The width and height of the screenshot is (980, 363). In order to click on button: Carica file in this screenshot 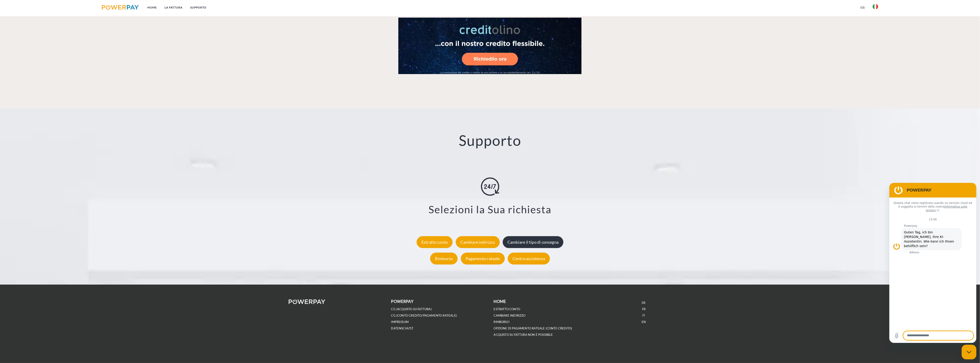, I will do `click(7, 152)`.